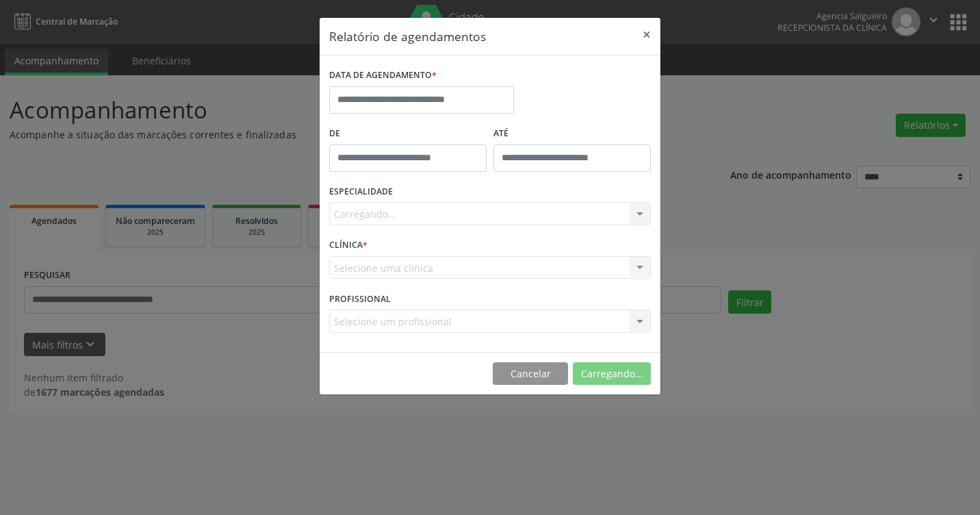 The width and height of the screenshot is (980, 515). Describe the element at coordinates (348, 246) in the screenshot. I see `label: CLÍNICA` at that location.